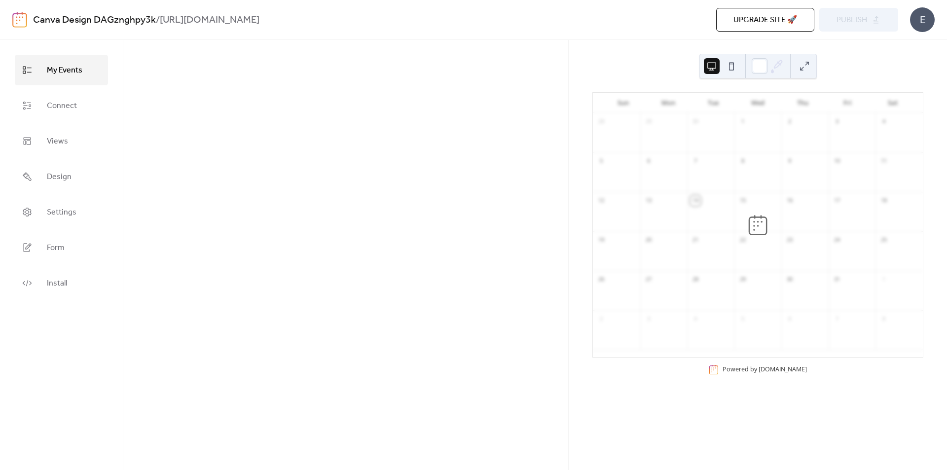 Image resolution: width=947 pixels, height=470 pixels. I want to click on a: My Events, so click(61, 70).